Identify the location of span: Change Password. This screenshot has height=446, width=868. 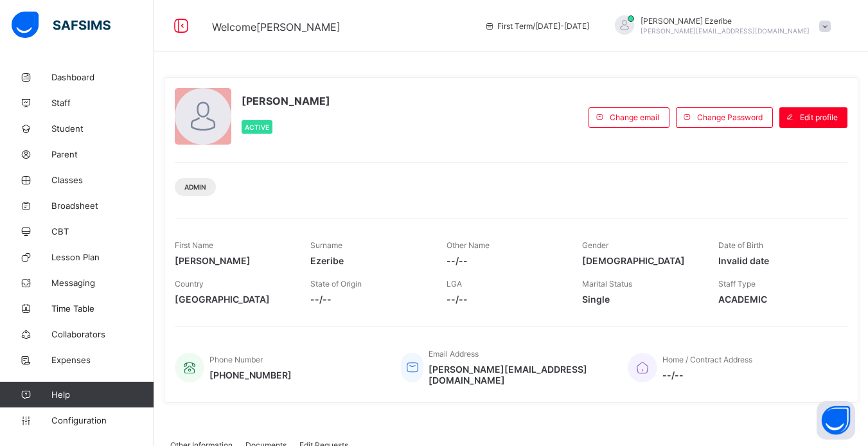
(730, 117).